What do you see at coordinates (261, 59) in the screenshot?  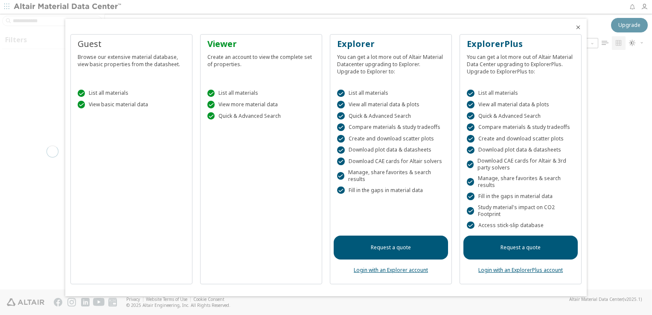 I see `div: Create an account to view the complete set of properties.` at bounding box center [261, 59].